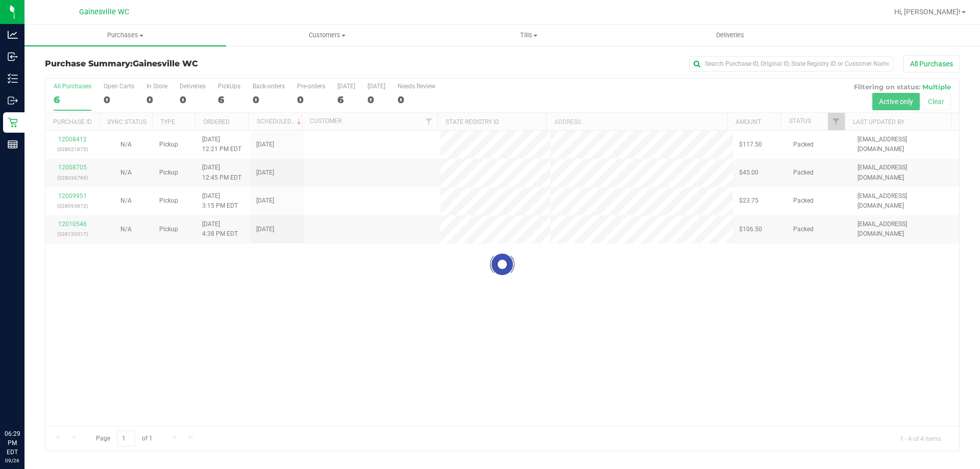  What do you see at coordinates (12, 443) in the screenshot?
I see `p: 06:29 PM EDT` at bounding box center [12, 443].